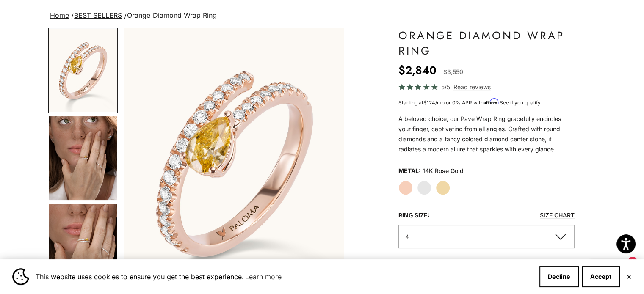 The image size is (644, 294). Describe the element at coordinates (445, 87) in the screenshot. I see `span: 5/5` at that location.